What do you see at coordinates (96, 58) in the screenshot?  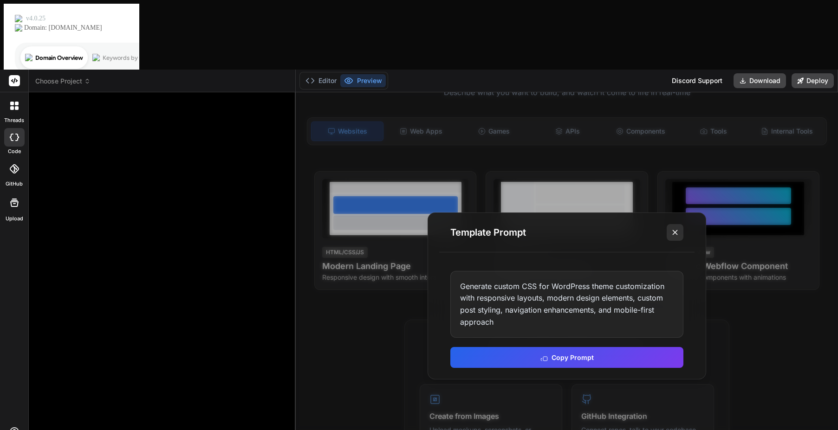 I see `img: tab_keywords_by_traffic_grey.svg` at bounding box center [96, 58].